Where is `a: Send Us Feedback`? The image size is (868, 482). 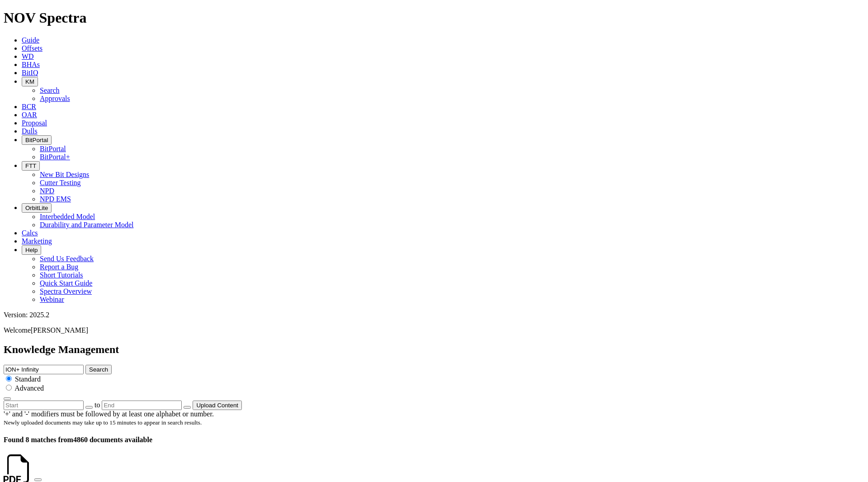
a: Send Us Feedback is located at coordinates (66, 258).